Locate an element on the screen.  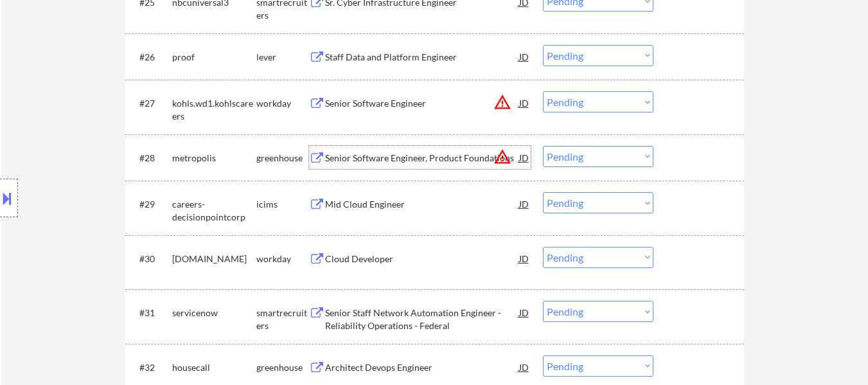
div: Architect Devops Engineer is located at coordinates (422, 367).